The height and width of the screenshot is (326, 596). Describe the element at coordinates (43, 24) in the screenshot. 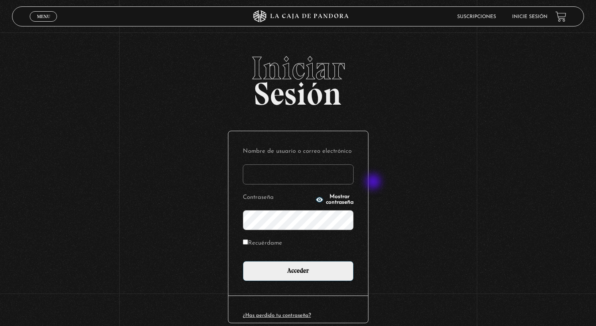

I see `span: Cerrar` at that location.